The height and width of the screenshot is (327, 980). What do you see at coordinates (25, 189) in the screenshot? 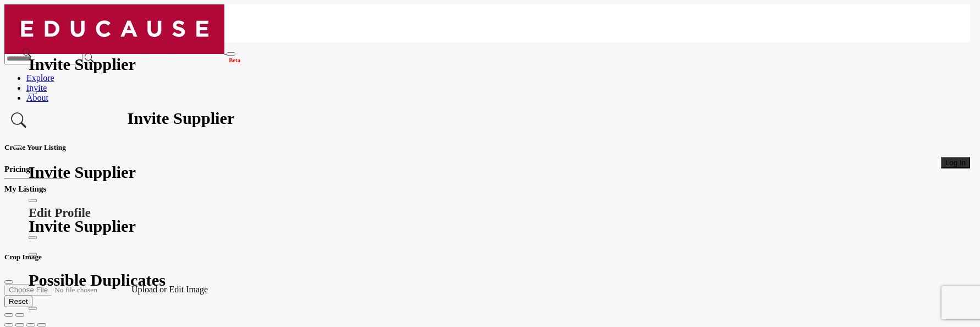
I see `b: My Listings` at bounding box center [25, 189].